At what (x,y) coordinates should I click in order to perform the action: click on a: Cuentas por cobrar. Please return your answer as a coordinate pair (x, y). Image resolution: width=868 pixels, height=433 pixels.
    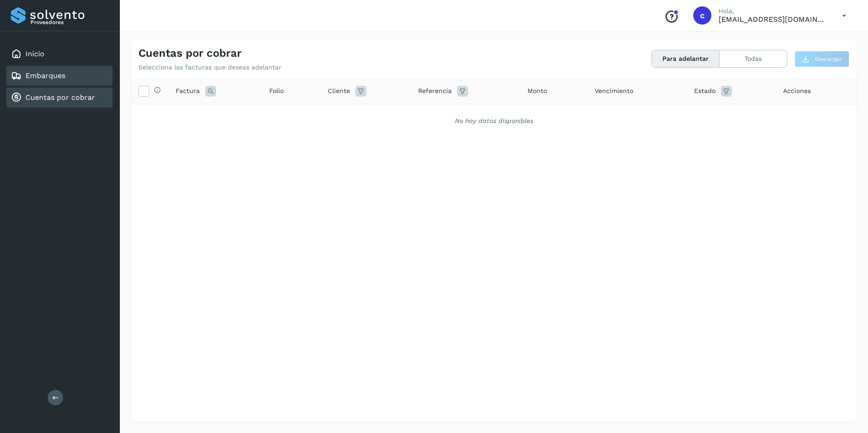
    Looking at the image, I should click on (60, 97).